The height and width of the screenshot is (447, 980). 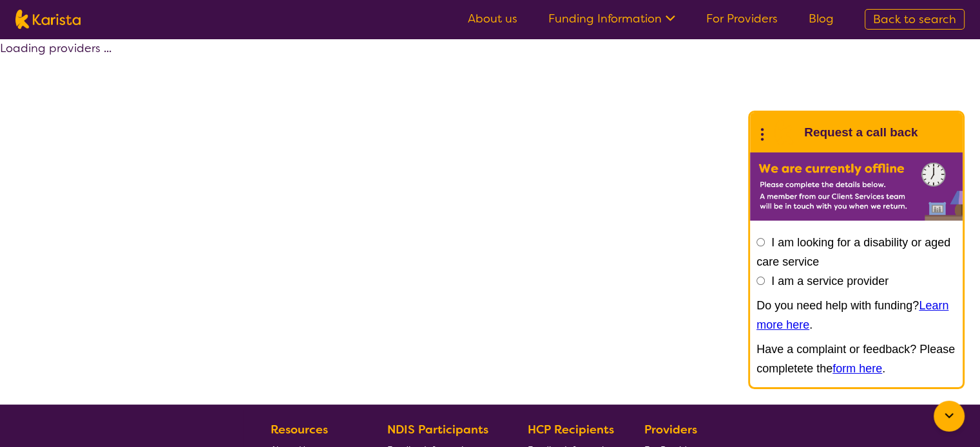 What do you see at coordinates (830, 281) in the screenshot?
I see `label: I am a service provider` at bounding box center [830, 281].